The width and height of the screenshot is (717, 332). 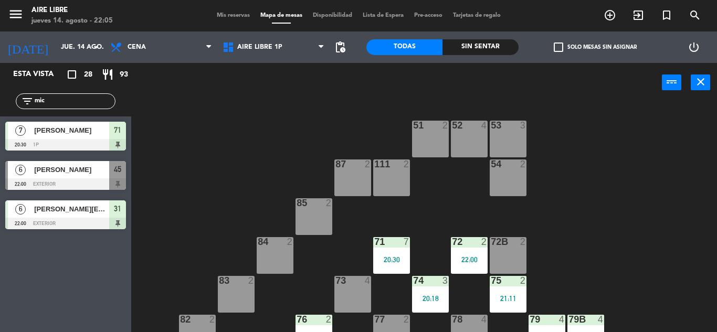 What do you see at coordinates (117, 209) in the screenshot?
I see `span: 31` at bounding box center [117, 209].